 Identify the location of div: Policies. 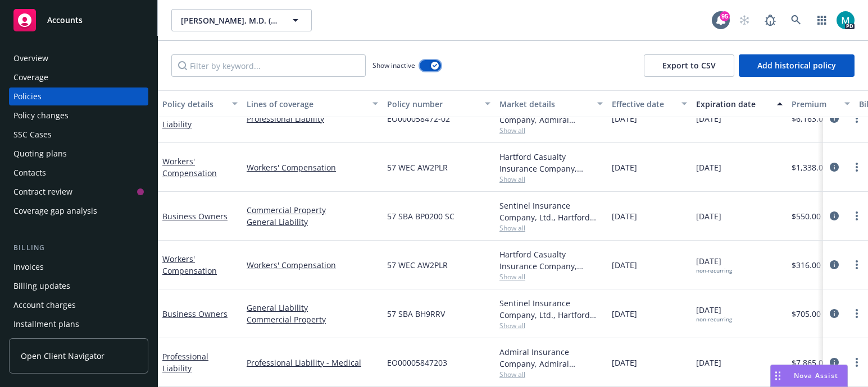
(27, 97).